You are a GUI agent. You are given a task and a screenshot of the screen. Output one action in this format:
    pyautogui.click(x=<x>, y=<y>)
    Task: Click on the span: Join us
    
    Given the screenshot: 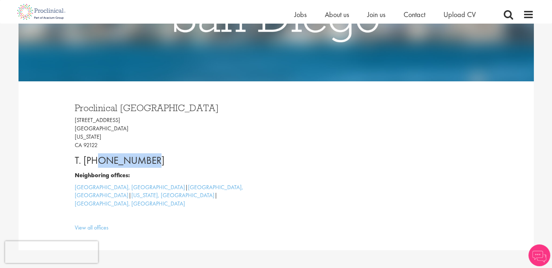 What is the action you would take?
    pyautogui.click(x=376, y=15)
    